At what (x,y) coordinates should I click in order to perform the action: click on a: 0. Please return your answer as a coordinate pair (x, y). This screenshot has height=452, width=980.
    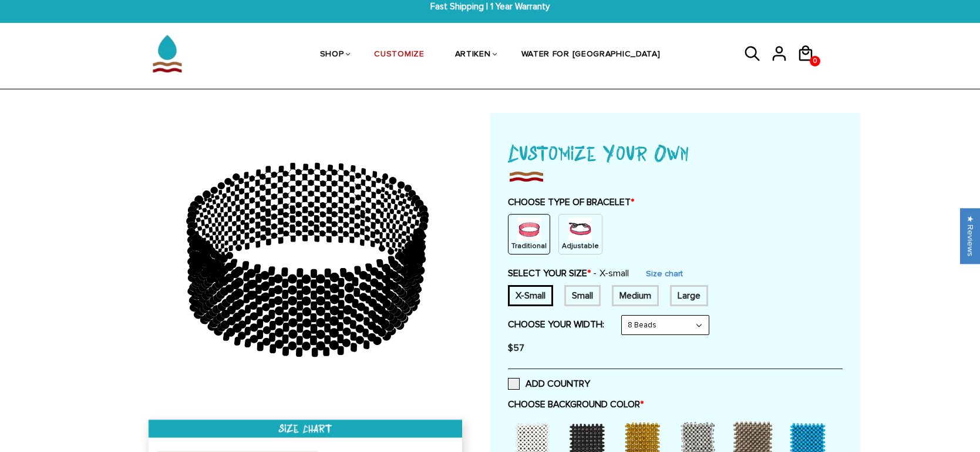
    Looking at the image, I should click on (810, 66).